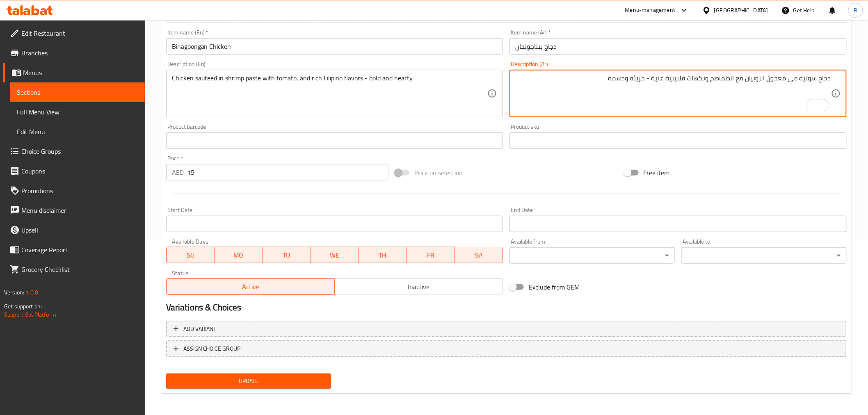 The image size is (868, 415). I want to click on span: 1.0.0, so click(31, 292).